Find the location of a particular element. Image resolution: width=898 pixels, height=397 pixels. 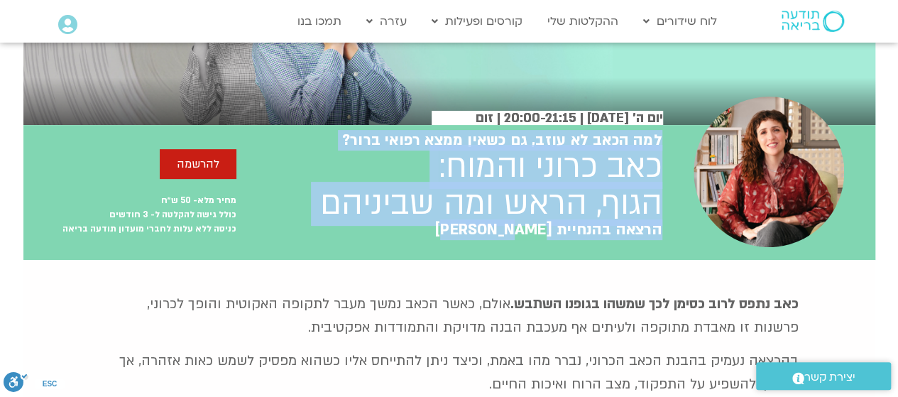

a: קורסים ופעילות is located at coordinates (477, 21).